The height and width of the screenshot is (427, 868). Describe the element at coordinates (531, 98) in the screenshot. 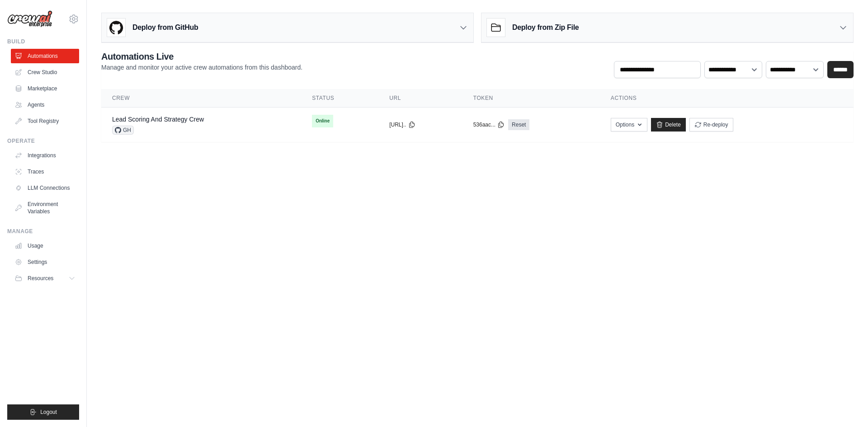

I see `th: Token` at that location.